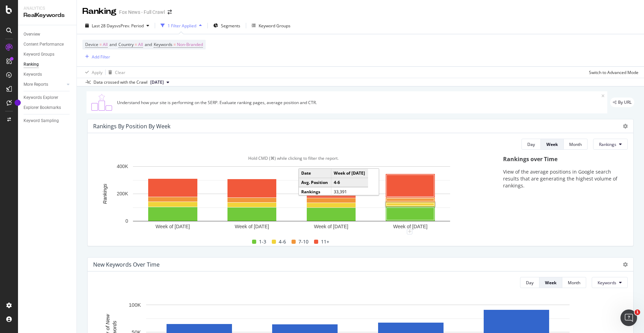 The width and height of the screenshot is (644, 333). I want to click on button: Rankings, so click(610, 144).